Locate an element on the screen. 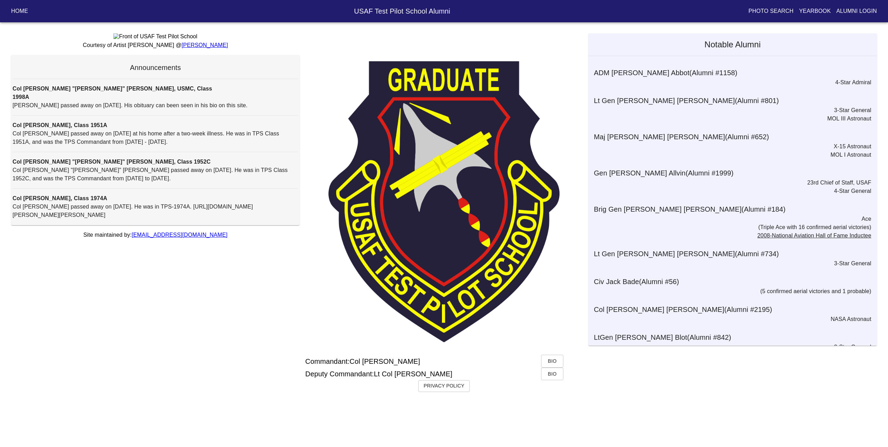  button: Photo Search is located at coordinates (771, 11).